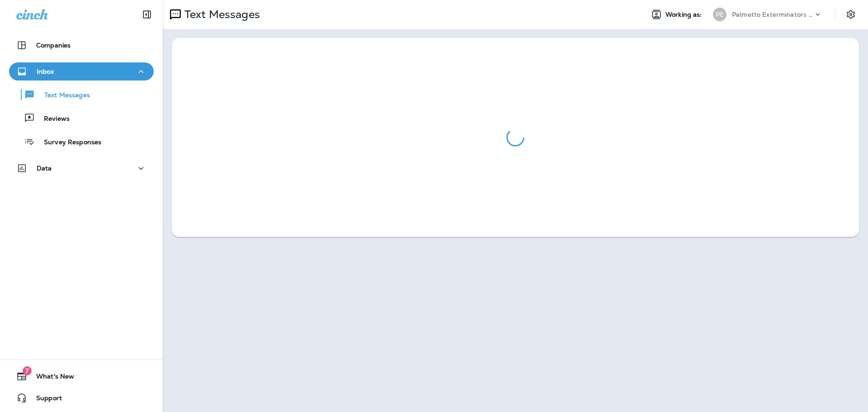 Image resolution: width=868 pixels, height=412 pixels. I want to click on button: Survey Responses, so click(82, 142).